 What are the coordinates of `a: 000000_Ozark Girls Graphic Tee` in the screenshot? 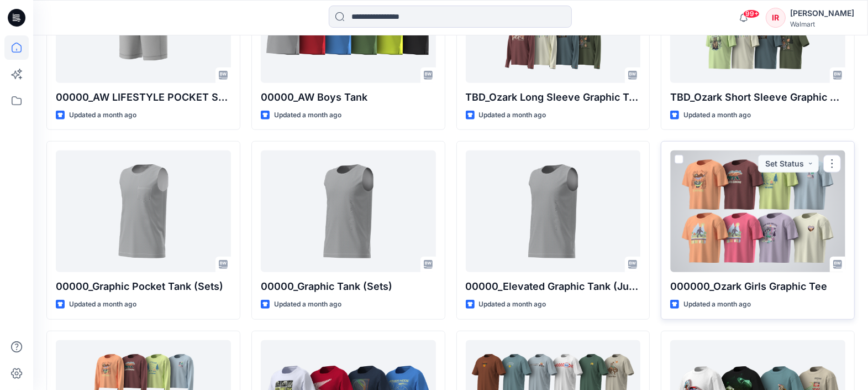 It's located at (758, 211).